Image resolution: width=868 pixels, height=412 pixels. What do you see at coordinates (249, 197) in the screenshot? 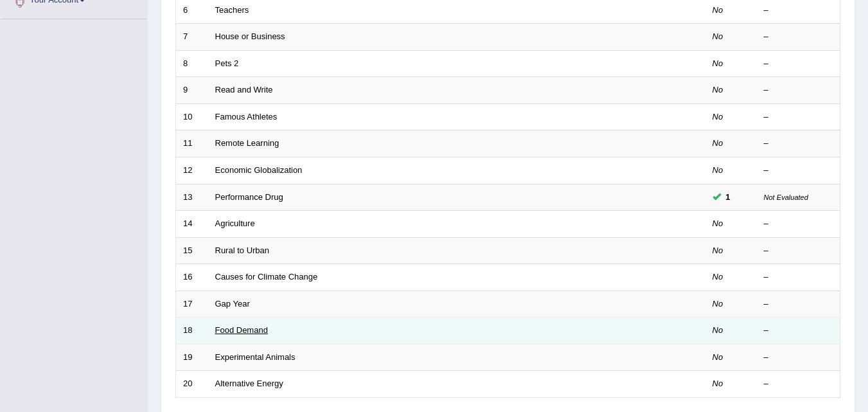
I see `a: Performance Drug` at bounding box center [249, 197].